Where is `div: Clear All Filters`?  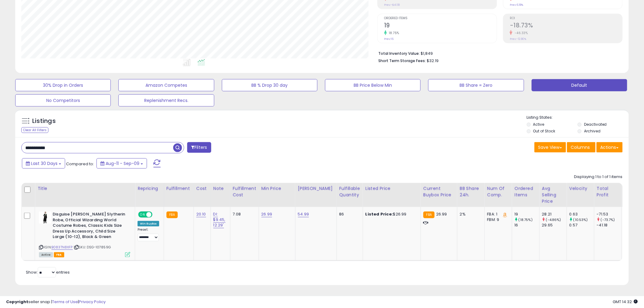 div: Clear All Filters is located at coordinates (35, 130).